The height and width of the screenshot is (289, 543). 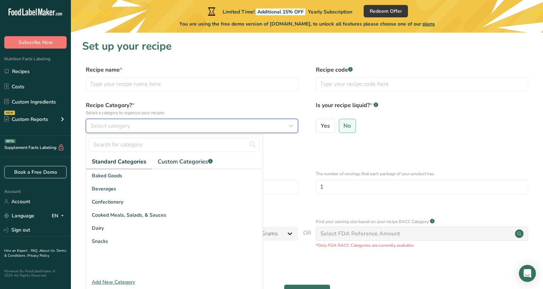 I want to click on div: NEW, so click(x=10, y=113).